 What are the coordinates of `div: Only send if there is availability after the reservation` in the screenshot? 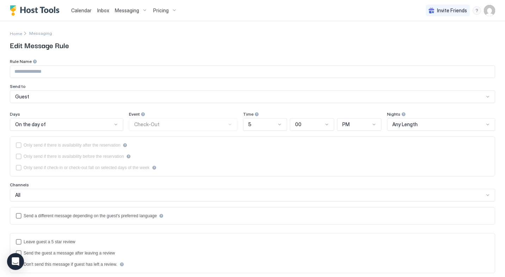 It's located at (72, 145).